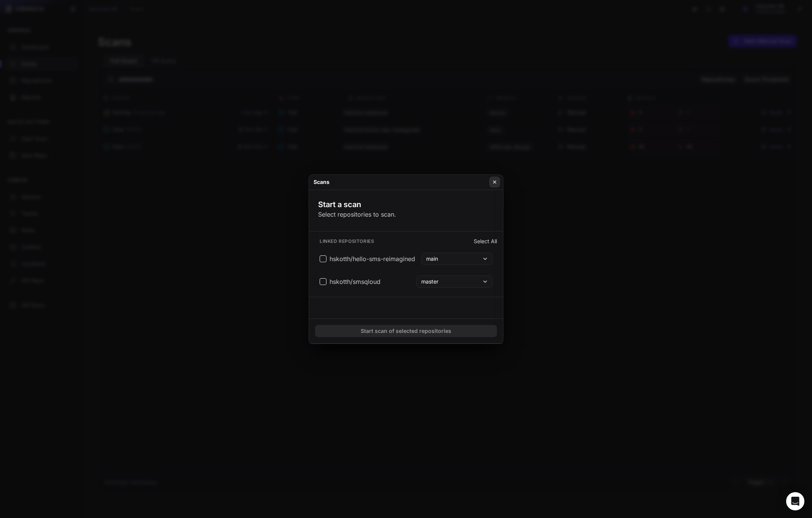 The height and width of the screenshot is (518, 812). Describe the element at coordinates (357, 205) in the screenshot. I see `h3: Start a scan` at that location.